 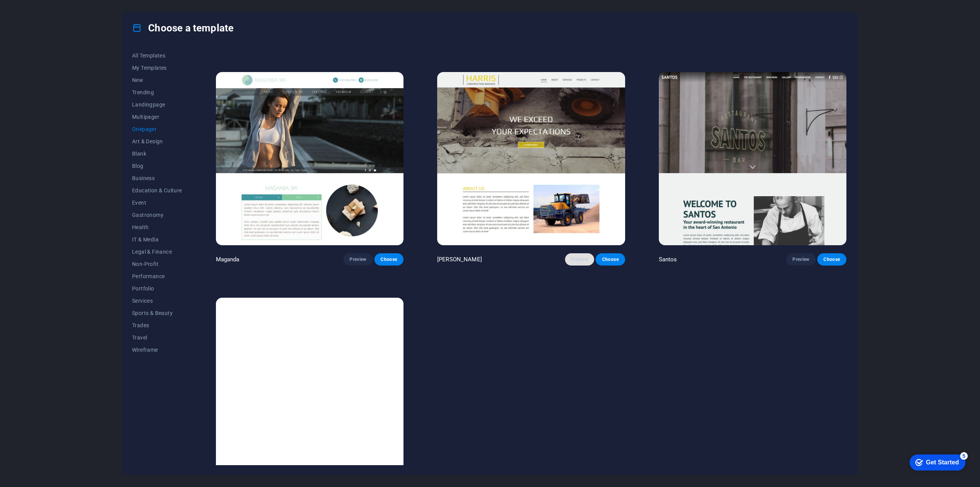 What do you see at coordinates (310, 384) in the screenshot?
I see `img: Blank` at bounding box center [310, 384].